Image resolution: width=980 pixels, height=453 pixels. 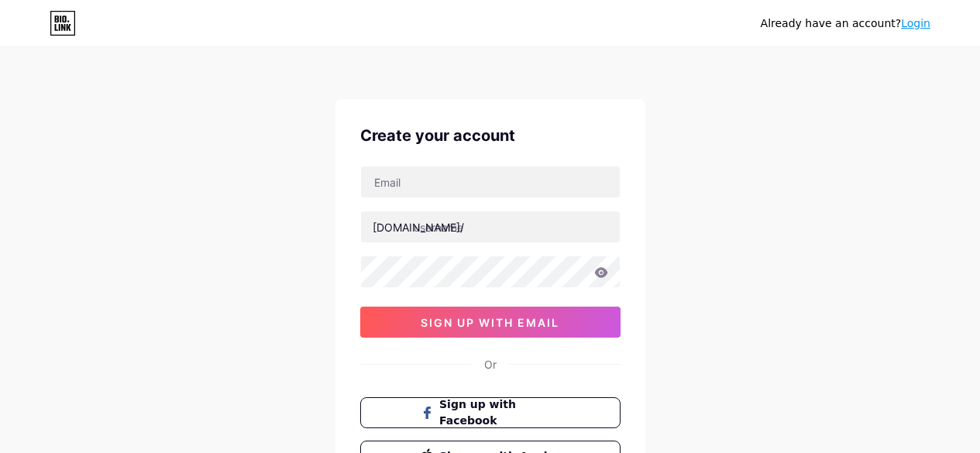 I want to click on input: Email, so click(x=490, y=182).